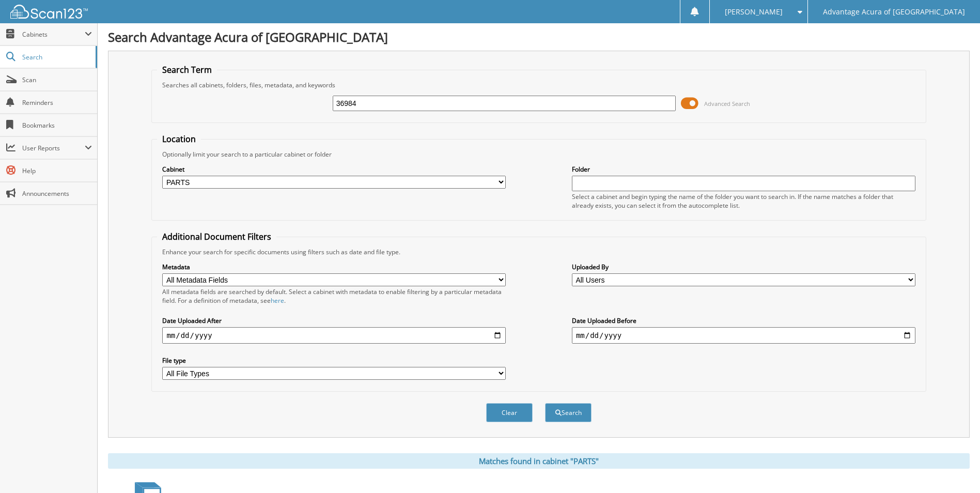 Image resolution: width=980 pixels, height=493 pixels. I want to click on input: start, so click(334, 335).